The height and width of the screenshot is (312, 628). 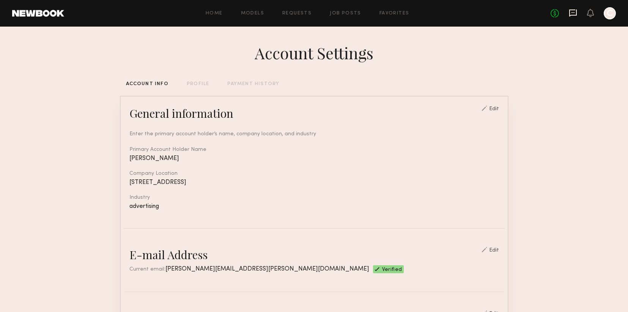 I want to click on div: advertising, so click(x=314, y=206).